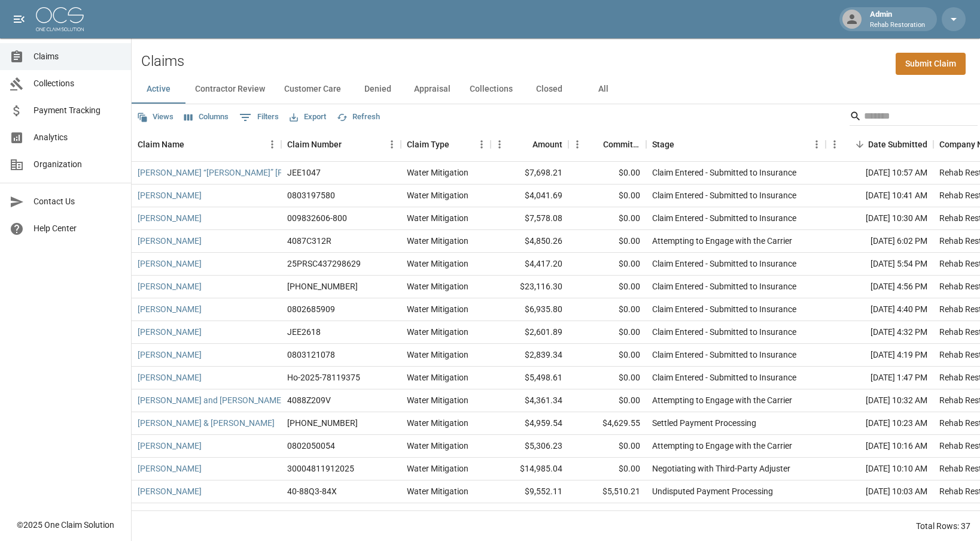 This screenshot has width=980, height=541. Describe the element at coordinates (358, 117) in the screenshot. I see `button: Refresh` at that location.